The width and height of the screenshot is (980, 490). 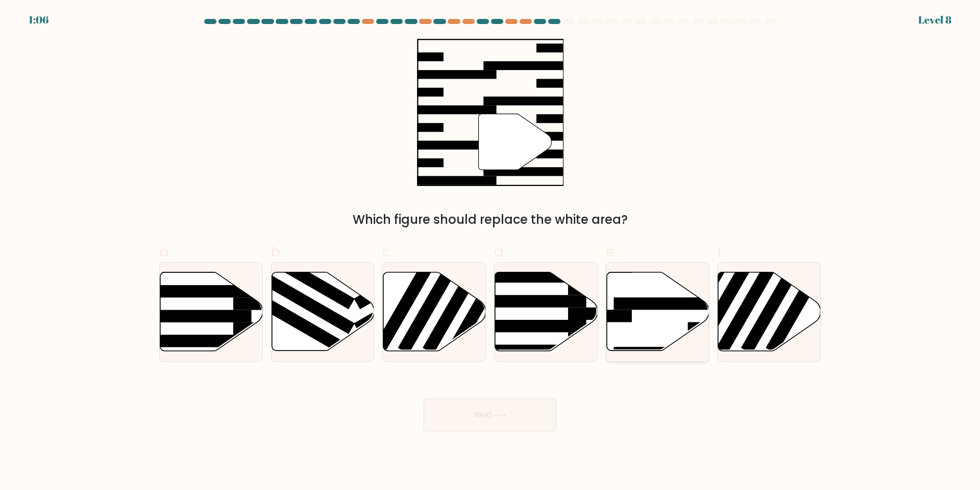 What do you see at coordinates (934, 20) in the screenshot?
I see `div: Level 8` at bounding box center [934, 20].